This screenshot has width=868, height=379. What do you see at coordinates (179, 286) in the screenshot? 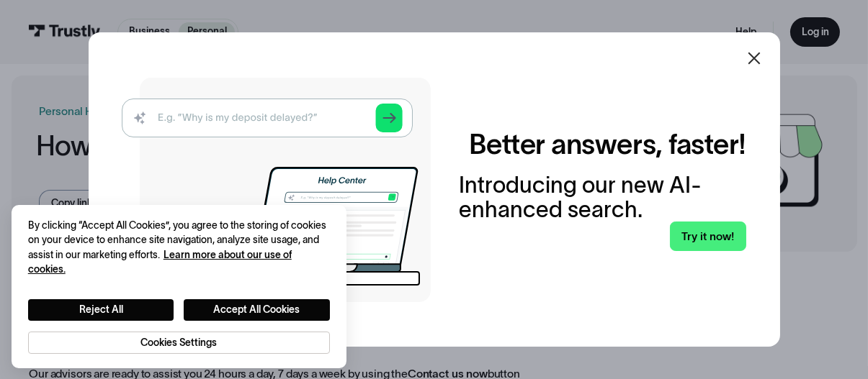
I see `div: Privacy` at bounding box center [179, 286].